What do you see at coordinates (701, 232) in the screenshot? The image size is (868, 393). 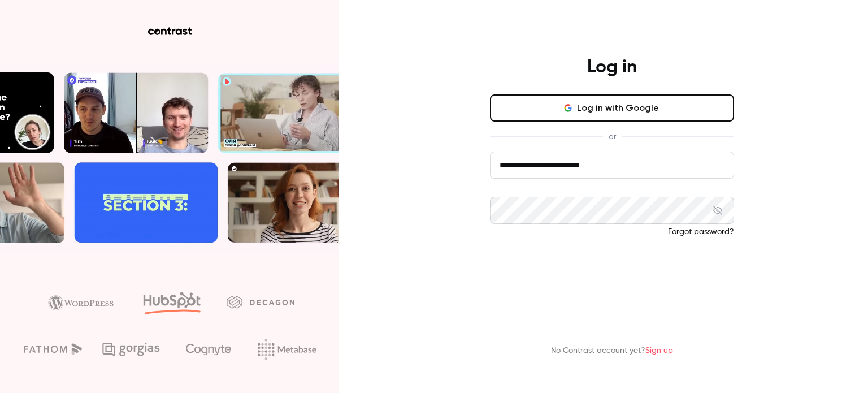 I see `a: Forgot password?` at bounding box center [701, 232].